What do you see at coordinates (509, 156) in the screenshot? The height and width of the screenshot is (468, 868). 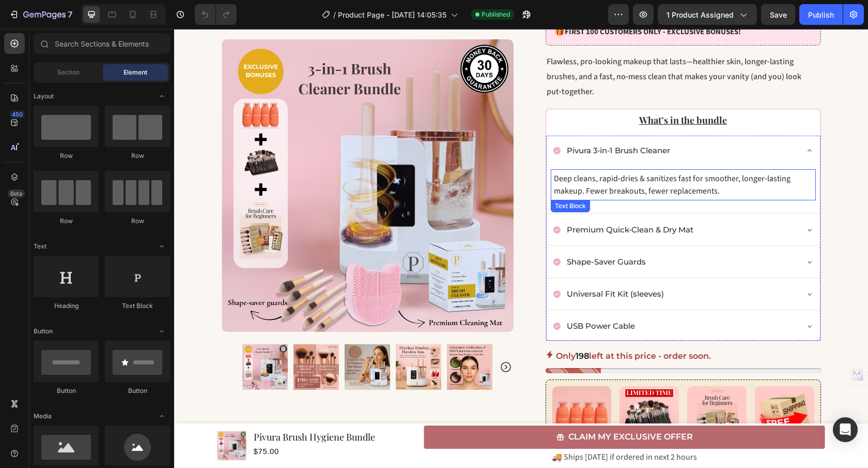 I see `p: Deep cleans, rapid‑dries & sanitizes fast for smoother, longer‑lasting makeup. Fewer breakouts, f...` at bounding box center [509, 156].